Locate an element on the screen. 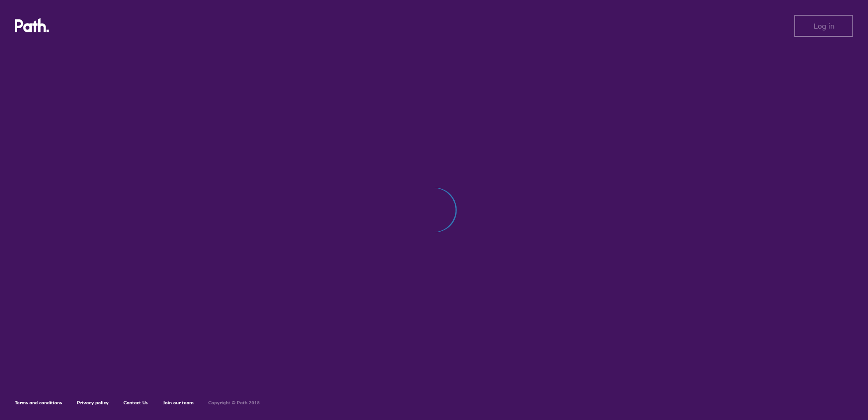 The height and width of the screenshot is (420, 868). a: Contact Us is located at coordinates (135, 402).